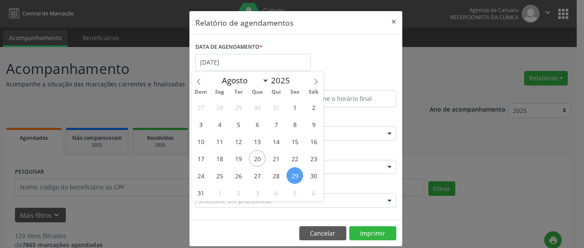 This screenshot has height=248, width=584. I want to click on span: Agosto 13, 2025, so click(257, 141).